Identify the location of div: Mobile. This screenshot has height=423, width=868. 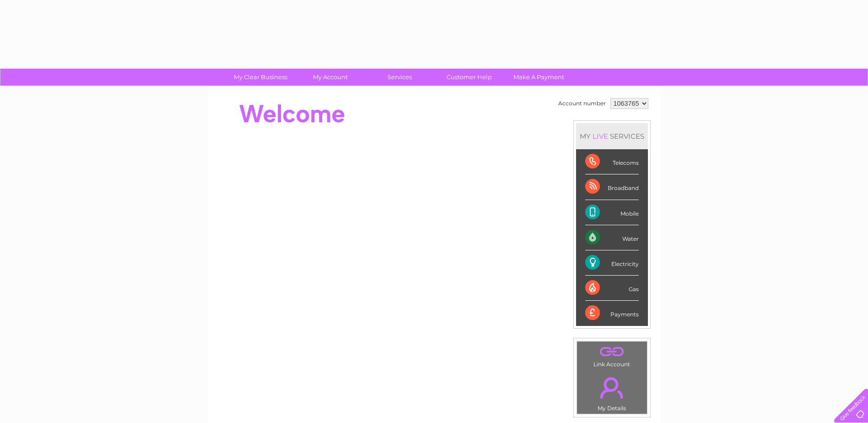
(612, 213).